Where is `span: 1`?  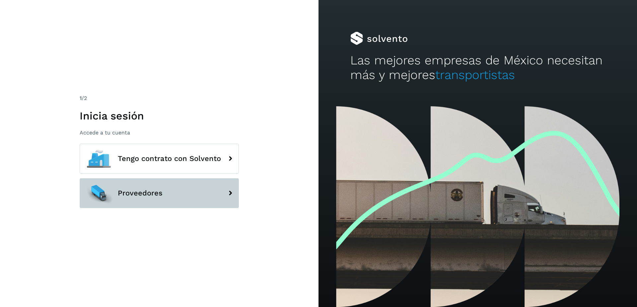
span: 1 is located at coordinates (81, 98).